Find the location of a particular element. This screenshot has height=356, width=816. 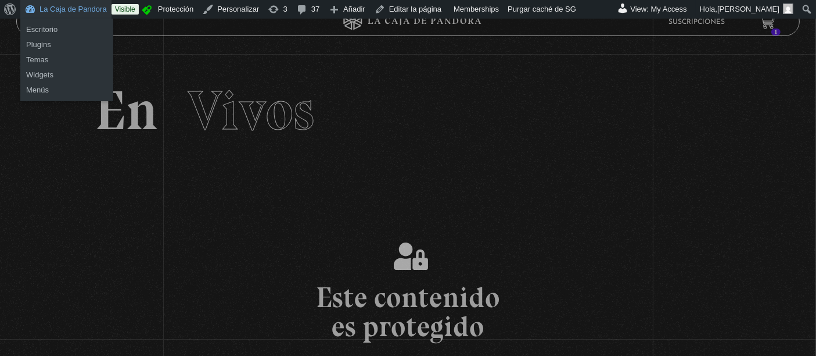

a: 1 is located at coordinates (768, 21).